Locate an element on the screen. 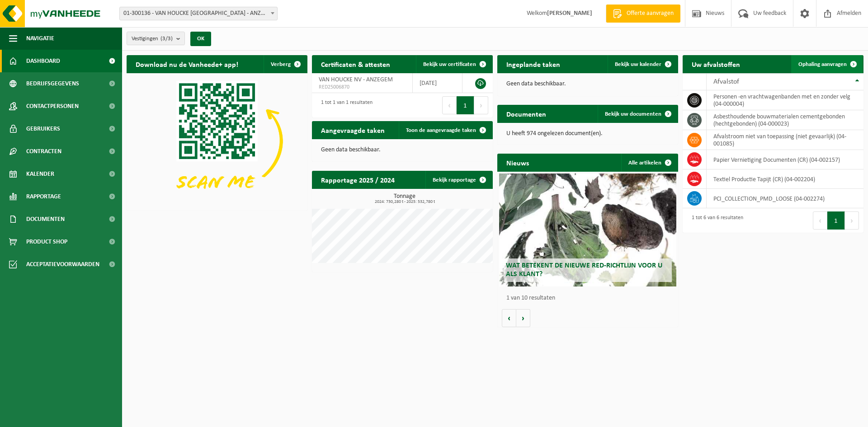 Image resolution: width=868 pixels, height=427 pixels. h2: Uw afvalstoffen is located at coordinates (715, 64).